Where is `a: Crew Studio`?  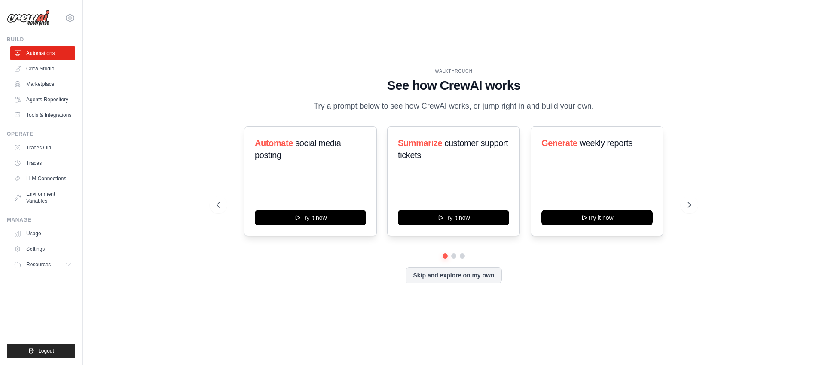 a: Crew Studio is located at coordinates (43, 69).